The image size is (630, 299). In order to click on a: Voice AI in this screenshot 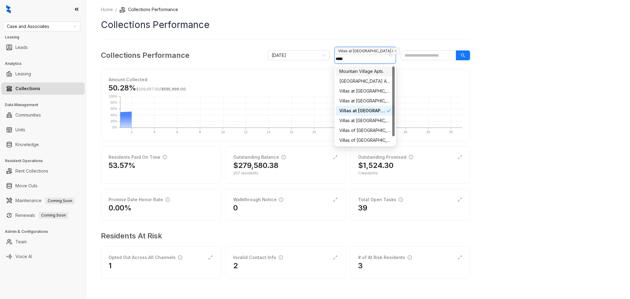, I will do `click(24, 257)`.